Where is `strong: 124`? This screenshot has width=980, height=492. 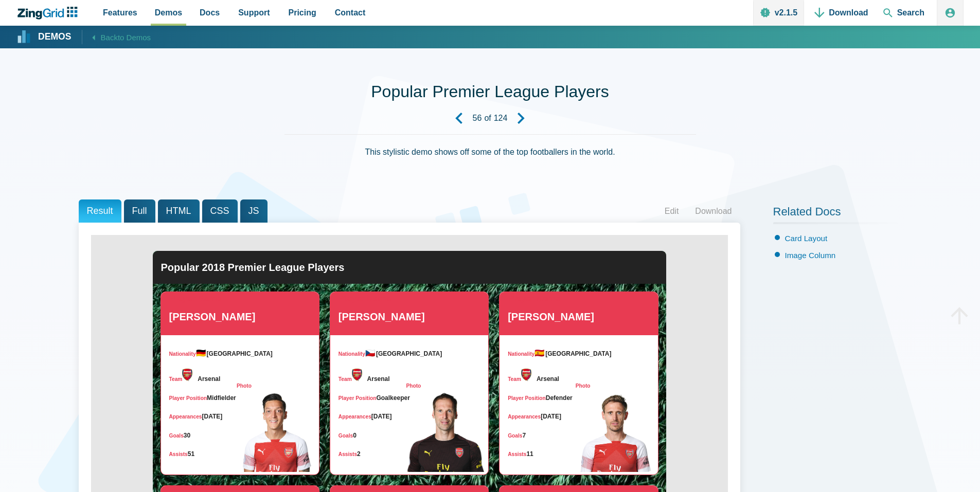
strong: 124 is located at coordinates (501, 118).